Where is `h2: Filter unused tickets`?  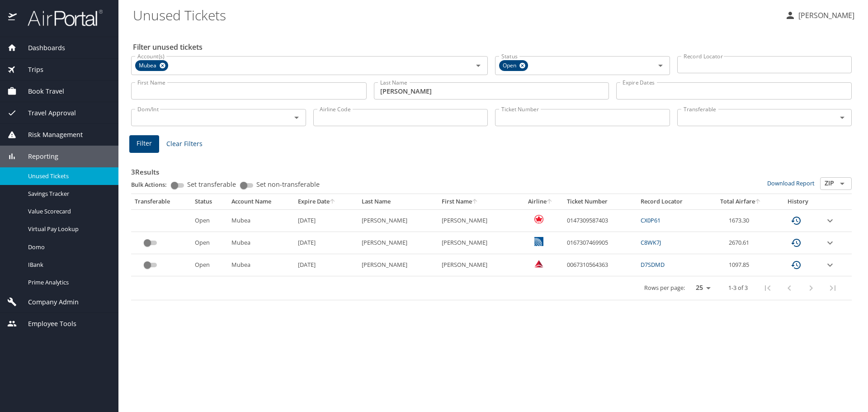
h2: Filter unused tickets is located at coordinates (493, 47).